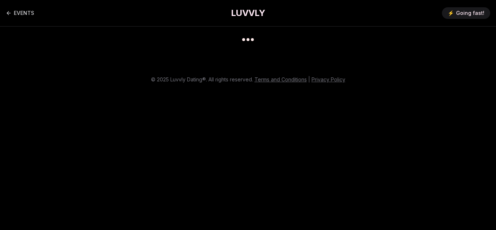  What do you see at coordinates (470, 13) in the screenshot?
I see `span: Going fast!` at bounding box center [470, 13].